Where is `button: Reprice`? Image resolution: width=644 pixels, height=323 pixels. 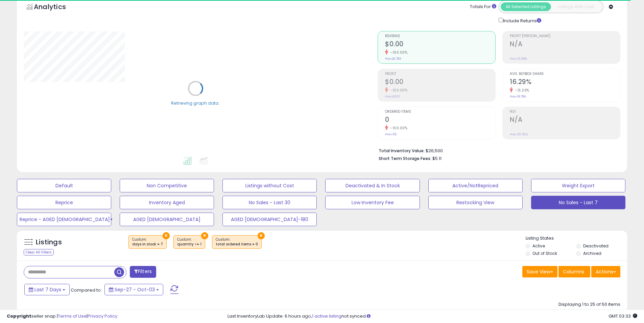 button: Reprice is located at coordinates (64, 203).